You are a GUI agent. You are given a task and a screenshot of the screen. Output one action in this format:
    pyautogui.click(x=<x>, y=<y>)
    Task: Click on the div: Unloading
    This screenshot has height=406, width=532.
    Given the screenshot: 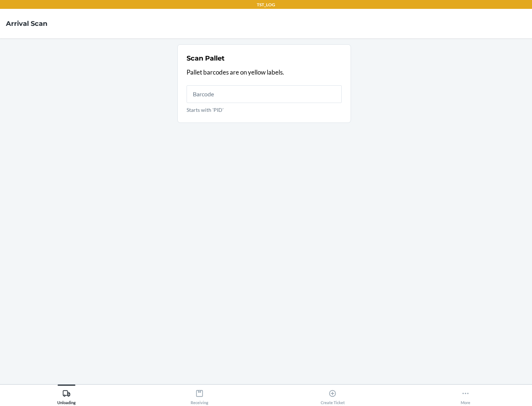 What is the action you would take?
    pyautogui.click(x=67, y=396)
    